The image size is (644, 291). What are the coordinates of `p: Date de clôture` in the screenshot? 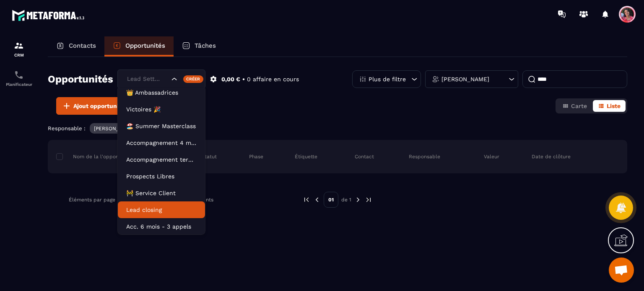 It's located at (551, 157).